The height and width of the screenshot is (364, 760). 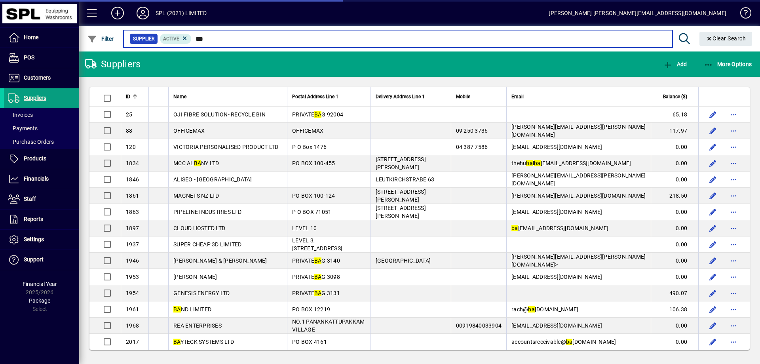 What do you see at coordinates (405, 179) in the screenshot?
I see `span: LEUTKIRCHSTRABE 63` at bounding box center [405, 179].